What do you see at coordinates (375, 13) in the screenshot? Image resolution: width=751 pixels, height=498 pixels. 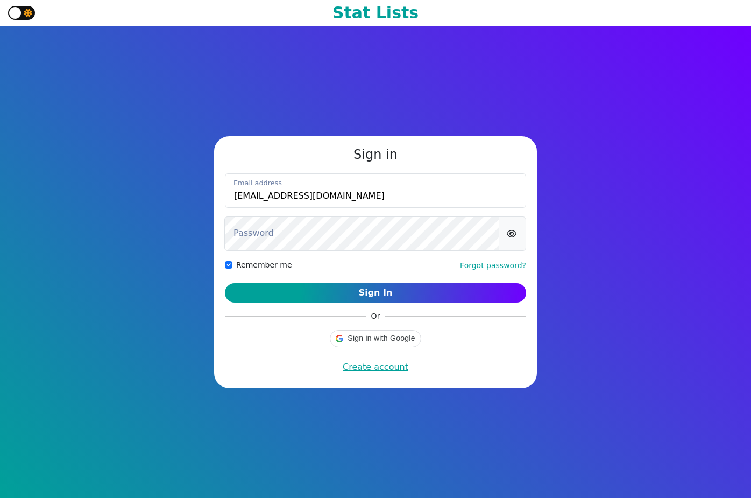 I see `h1: Stat Lists` at bounding box center [375, 13].